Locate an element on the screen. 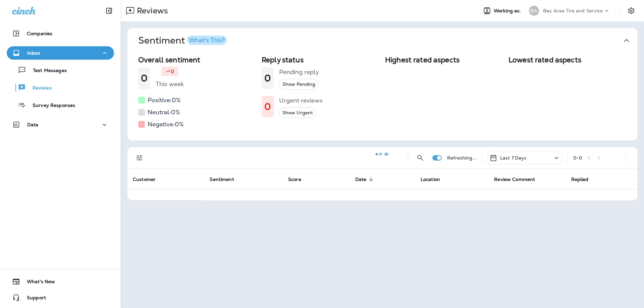 Image resolution: width=644 pixels, height=308 pixels. span: What's New is located at coordinates (38, 283).